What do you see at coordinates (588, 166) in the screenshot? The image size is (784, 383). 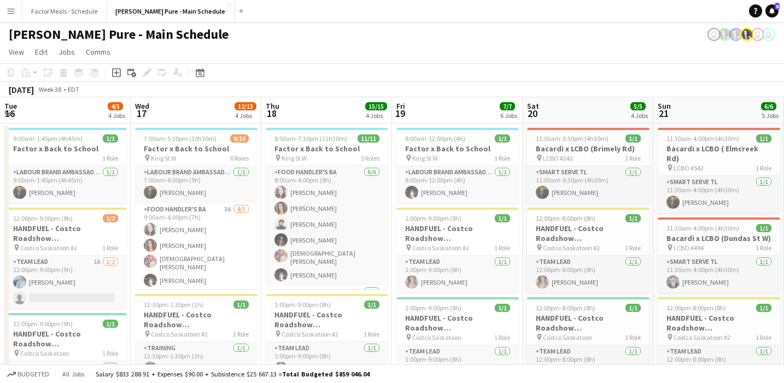 I see `div: 11:00am-3:30pm (4h30m)1/1Bacardi x LCBO (Brimely Rd) LCBO #2421 RoleSmart Serve TL1/111:00am-3:30...` at bounding box center [588, 166].